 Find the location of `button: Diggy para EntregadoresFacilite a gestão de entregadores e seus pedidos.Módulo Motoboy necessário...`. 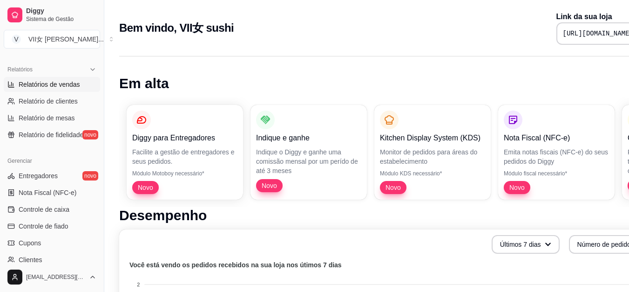

button: Diggy para EntregadoresFacilite a gestão de entregadores e seus pedidos.Módulo Motoboy necessário... is located at coordinates (185, 152).